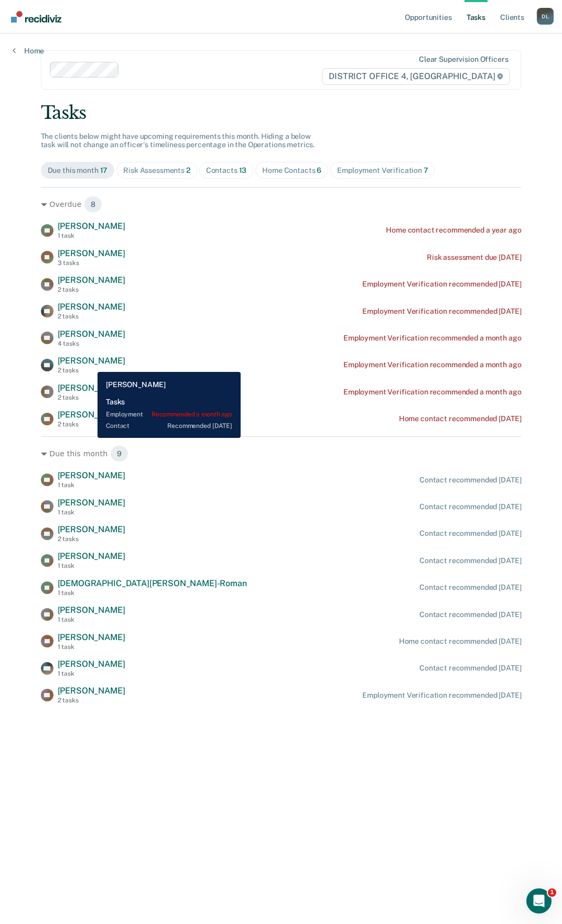 Image resolution: width=562 pixels, height=924 pixels. I want to click on span: 8, so click(92, 205).